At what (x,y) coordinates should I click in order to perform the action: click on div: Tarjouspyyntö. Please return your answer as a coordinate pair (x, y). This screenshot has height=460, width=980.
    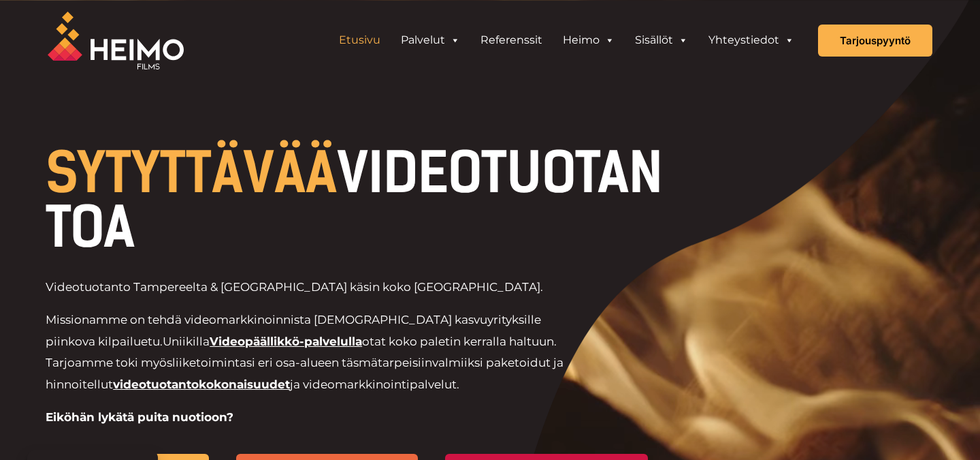
    Looking at the image, I should click on (875, 40).